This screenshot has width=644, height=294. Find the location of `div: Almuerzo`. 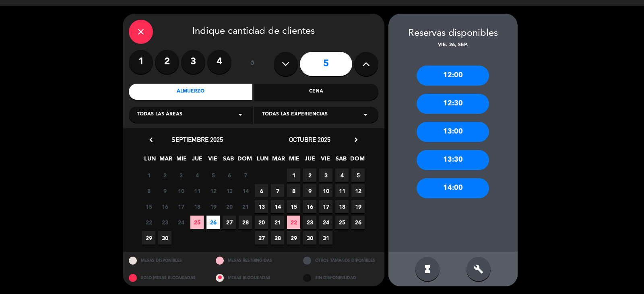

div: Almuerzo is located at coordinates (191, 92).